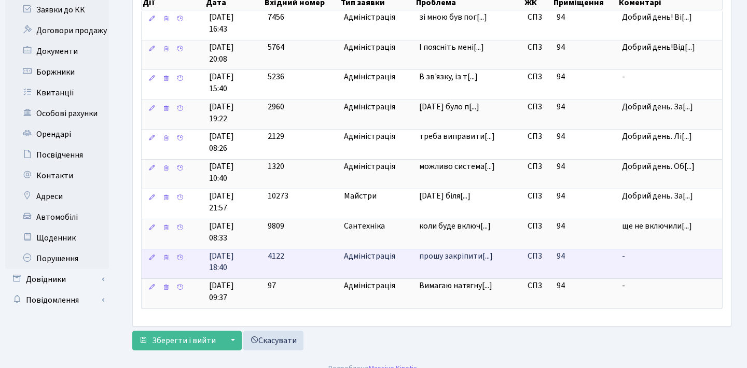 The height and width of the screenshot is (368, 747). What do you see at coordinates (457, 136) in the screenshot?
I see `span: треба виправити[...]` at bounding box center [457, 136].